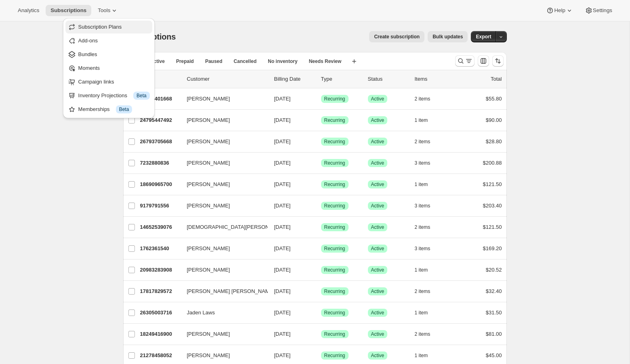  What do you see at coordinates (88, 40) in the screenshot?
I see `span: Add-ons` at bounding box center [88, 40].